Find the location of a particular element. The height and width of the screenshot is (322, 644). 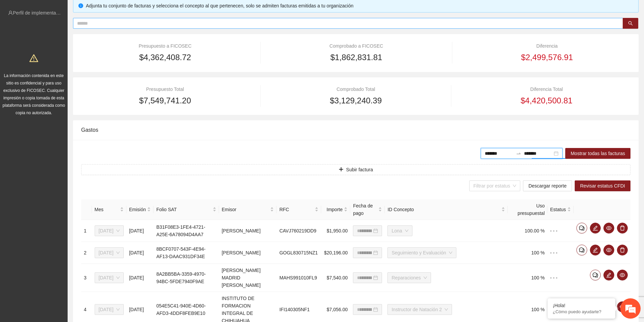

td: 3 is located at coordinates (86, 278).